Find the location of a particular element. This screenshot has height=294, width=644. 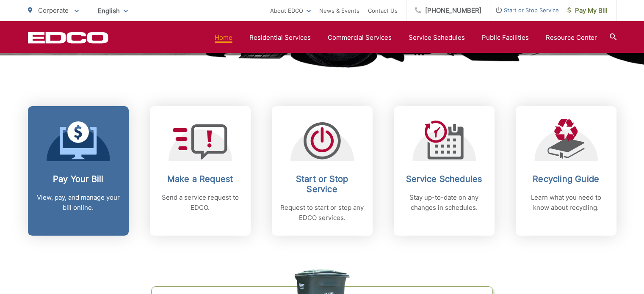

a: Resource Center is located at coordinates (571, 37).